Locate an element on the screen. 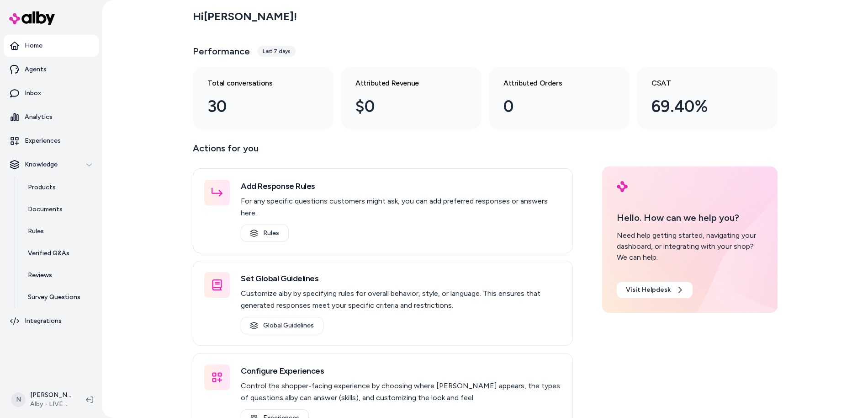 This screenshot has width=868, height=418. a: CSAT 69.40% is located at coordinates (707, 98).